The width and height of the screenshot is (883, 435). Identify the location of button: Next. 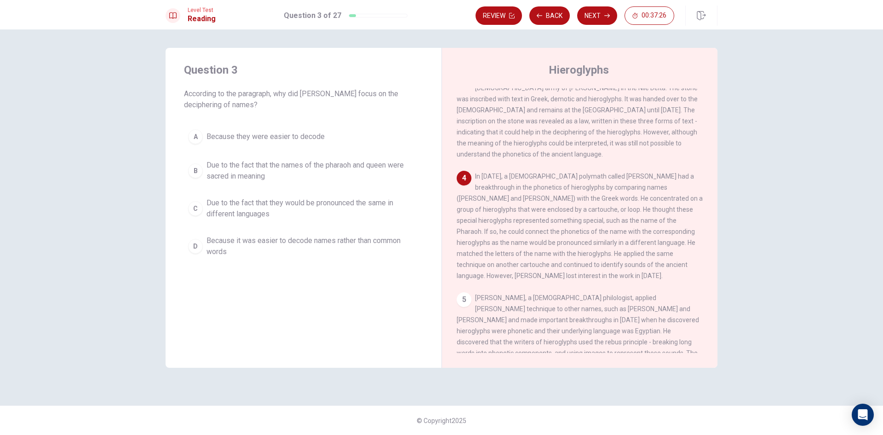
(597, 16).